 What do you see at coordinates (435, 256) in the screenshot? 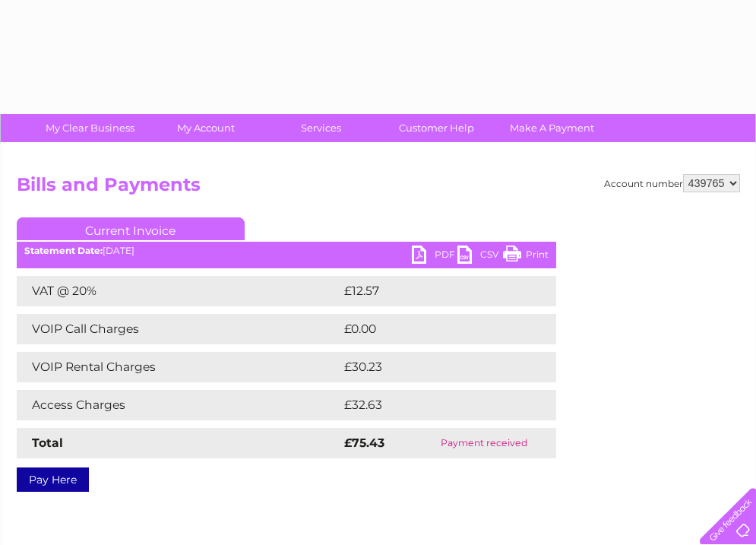
I see `a: PDF` at bounding box center [435, 256].